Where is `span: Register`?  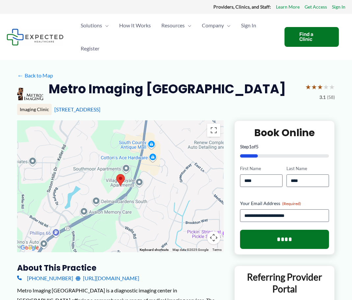
span: Register is located at coordinates (90, 48).